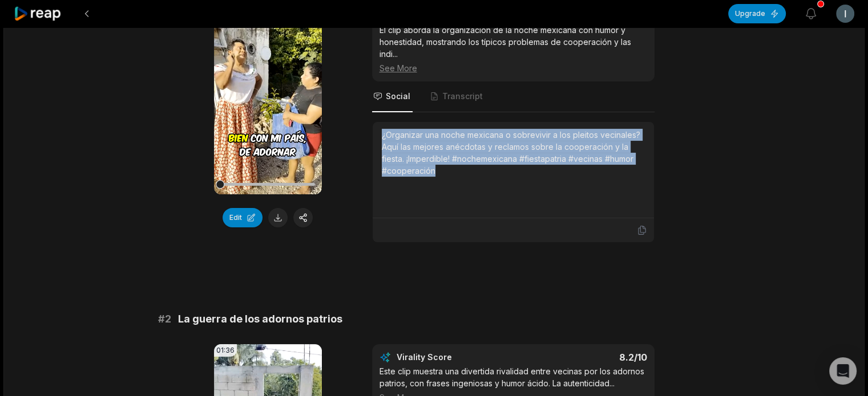 Image resolution: width=868 pixels, height=396 pixels. Describe the element at coordinates (586, 358) in the screenshot. I see `div: 8.2 /10` at that location.